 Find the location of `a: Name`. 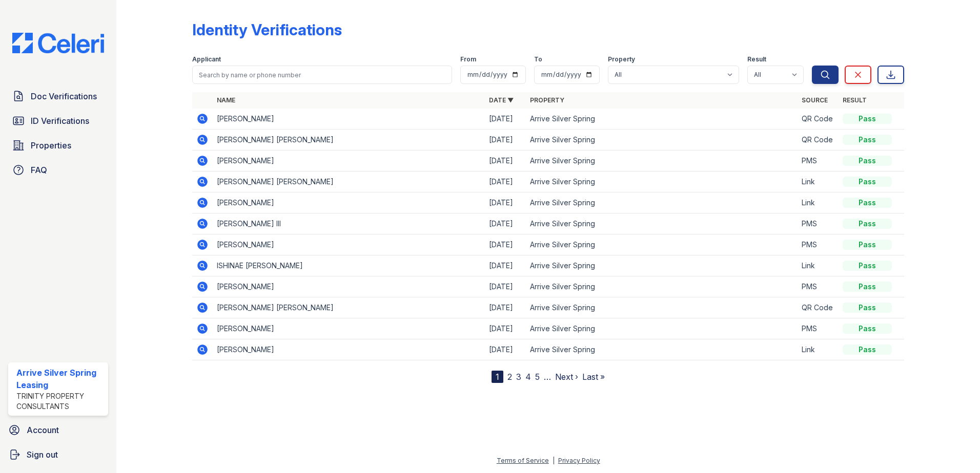

a: Name is located at coordinates (226, 100).